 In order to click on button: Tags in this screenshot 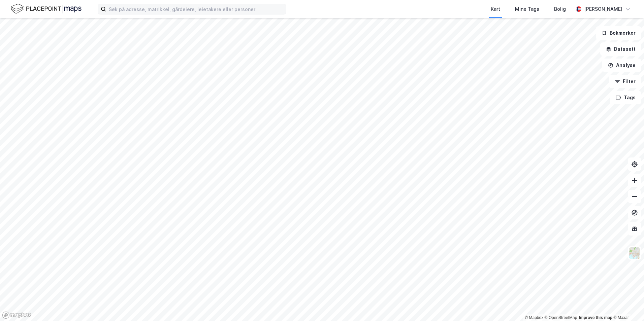, I will do `click(626, 98)`.